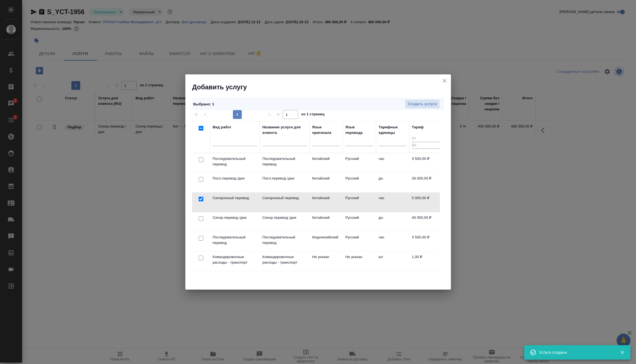 This screenshot has height=364, width=636. Describe the element at coordinates (576, 353) in the screenshot. I see `div: Услуга создана` at that location.